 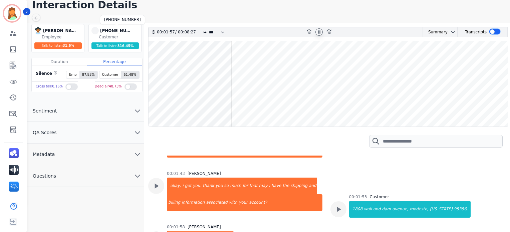 I want to click on div: for, so click(x=245, y=186).